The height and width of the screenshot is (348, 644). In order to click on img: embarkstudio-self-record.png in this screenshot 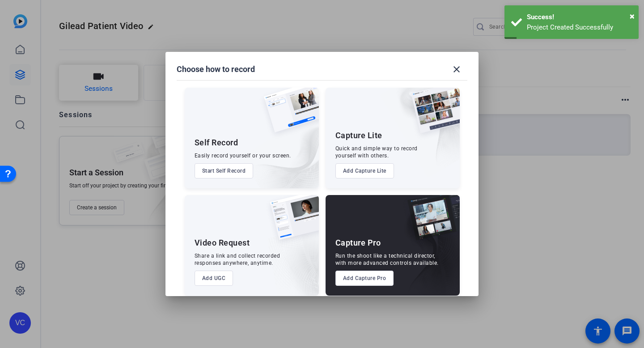, I will do `click(280, 148)`.